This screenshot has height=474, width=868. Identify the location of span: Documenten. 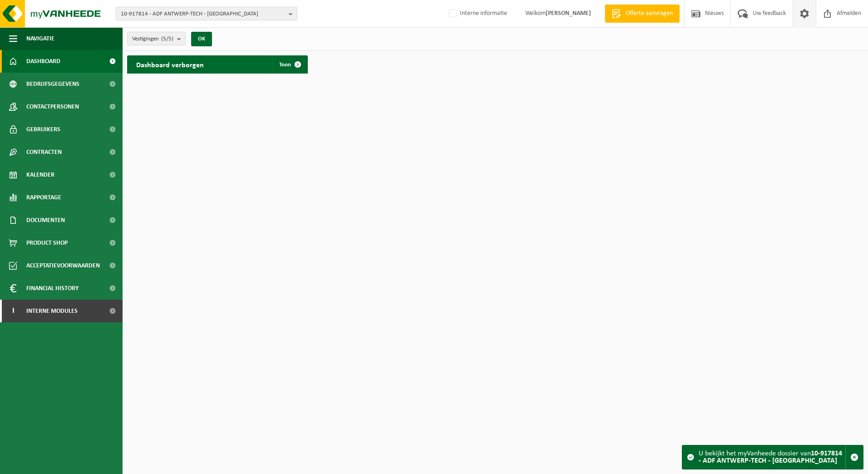
(45, 220).